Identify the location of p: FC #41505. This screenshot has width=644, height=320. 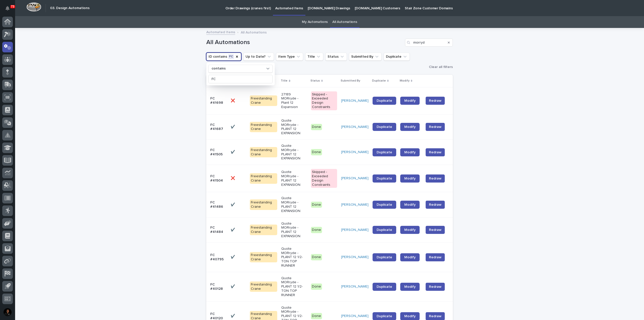
(218, 152).